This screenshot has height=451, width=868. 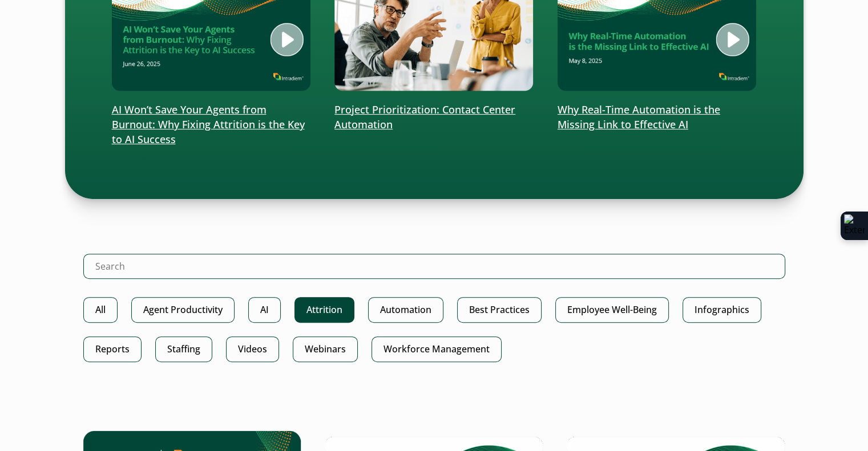 I want to click on a: Employee Well-Being, so click(x=612, y=309).